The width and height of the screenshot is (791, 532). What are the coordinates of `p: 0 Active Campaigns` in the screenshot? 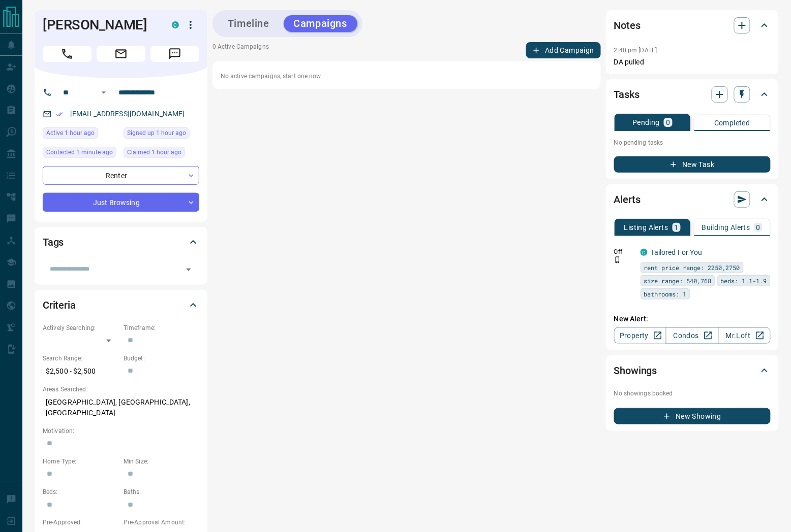 It's located at (241, 50).